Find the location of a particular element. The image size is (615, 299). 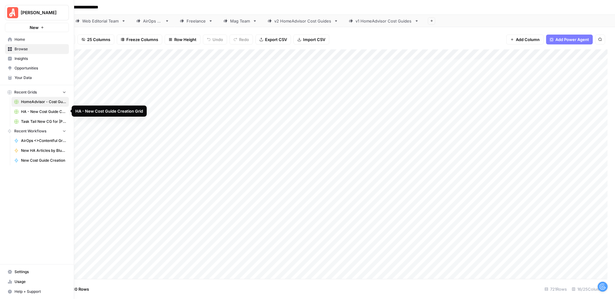

img: Angi Logo is located at coordinates (13, 13).